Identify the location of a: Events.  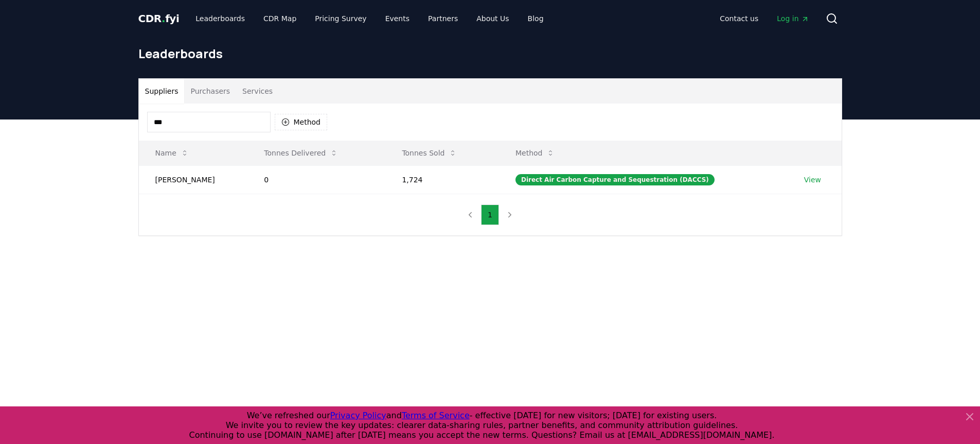
(397, 19).